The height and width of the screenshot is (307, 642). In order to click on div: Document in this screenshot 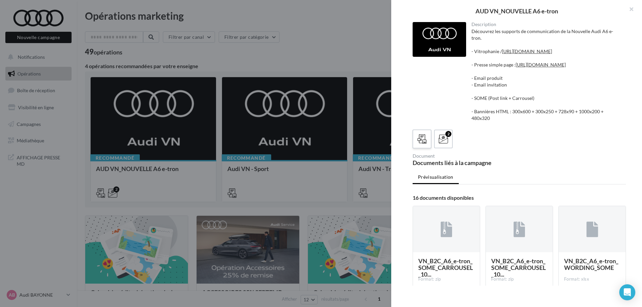, I will do `click(465, 156)`.